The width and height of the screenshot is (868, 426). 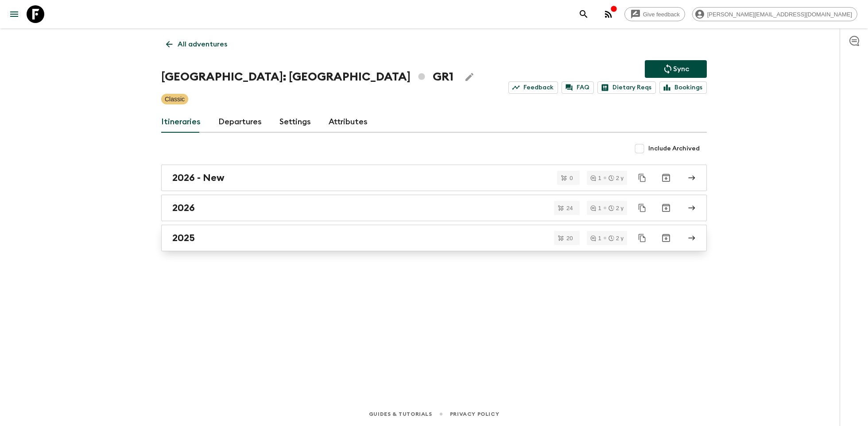 What do you see at coordinates (295, 122) in the screenshot?
I see `a: Settings` at bounding box center [295, 122].